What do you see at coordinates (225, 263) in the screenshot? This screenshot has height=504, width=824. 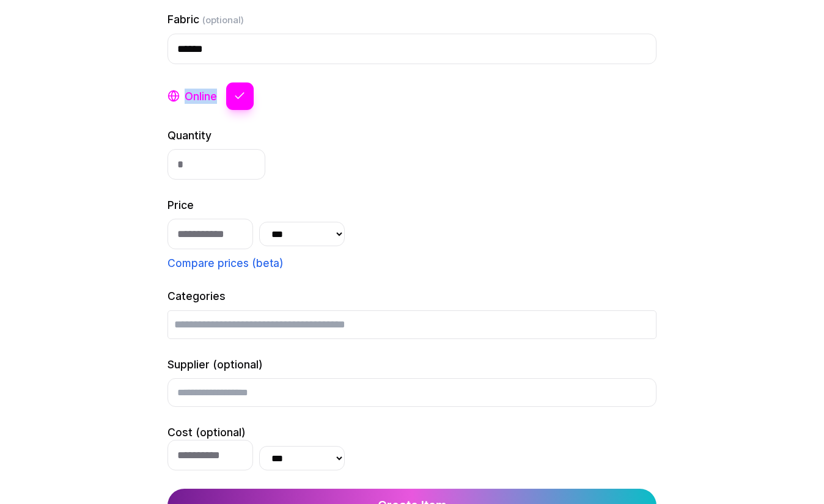 I see `button: Compare prices (beta)` at bounding box center [225, 263].